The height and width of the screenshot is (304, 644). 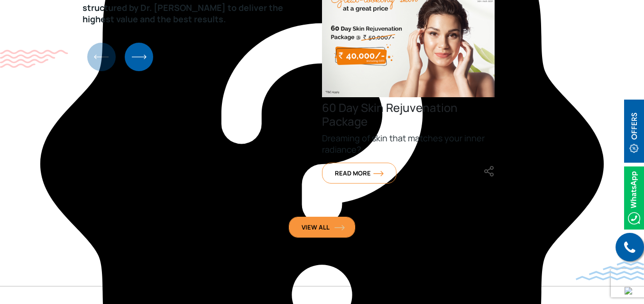 I want to click on img: BlueNextArrow, so click(x=139, y=57).